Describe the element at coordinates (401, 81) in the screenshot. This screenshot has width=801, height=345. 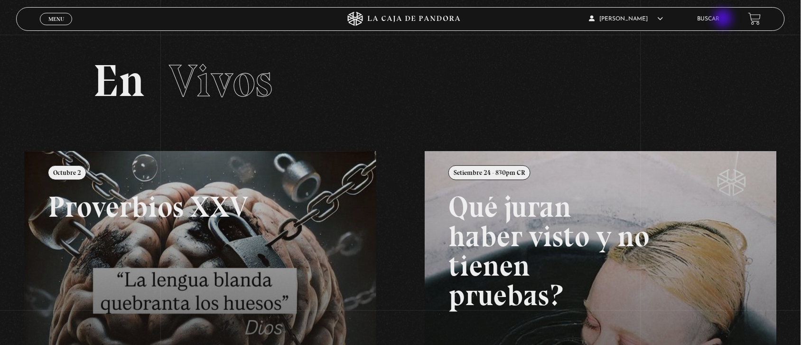
I see `h2: En` at that location.